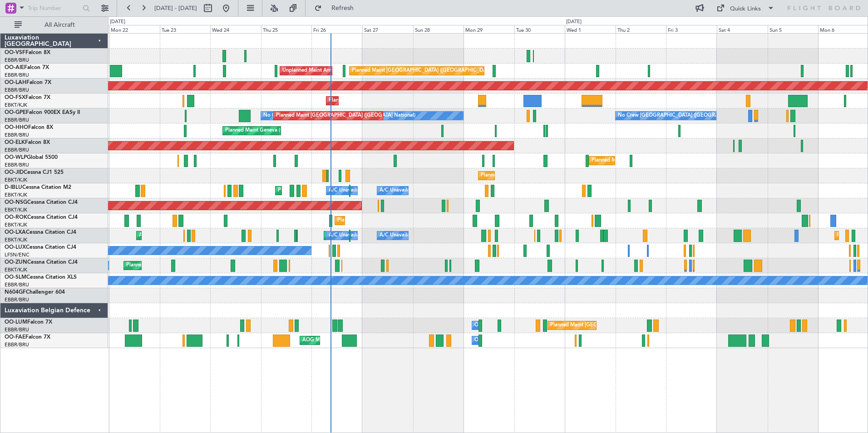 This screenshot has width=868, height=433. What do you see at coordinates (40, 247) in the screenshot?
I see `a: OO-LUXCessna Citation CJ4` at bounding box center [40, 247].